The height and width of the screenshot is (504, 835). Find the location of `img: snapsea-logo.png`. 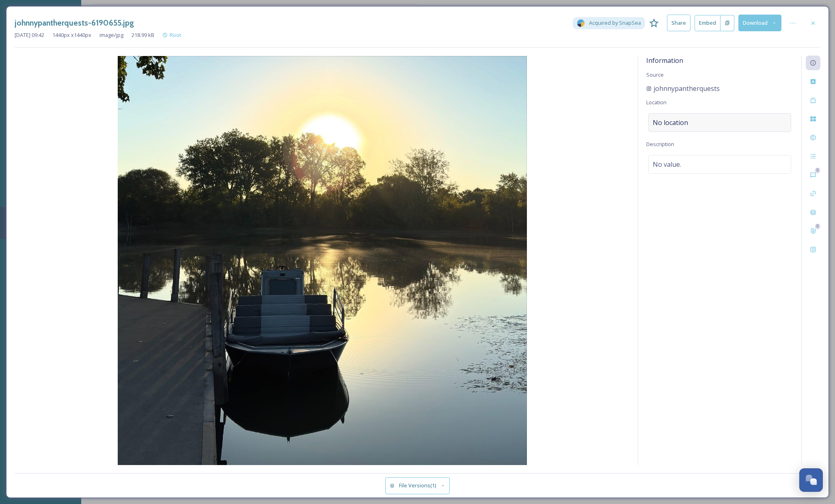

img: snapsea-logo.png is located at coordinates (580, 23).